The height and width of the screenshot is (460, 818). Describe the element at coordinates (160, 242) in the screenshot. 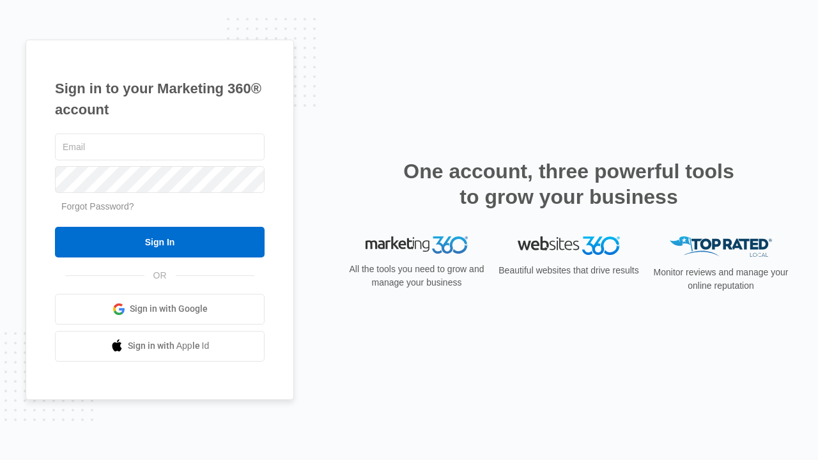

I see `input: Sign In` at that location.